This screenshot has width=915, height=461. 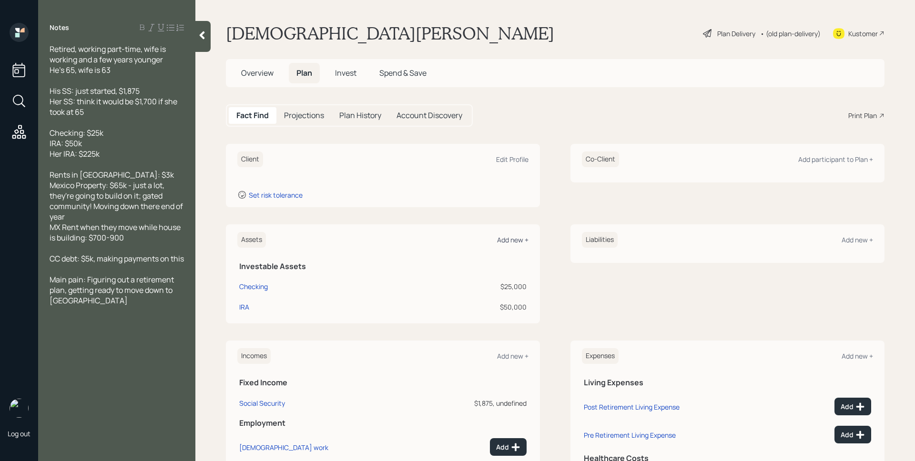 What do you see at coordinates (253, 286) in the screenshot?
I see `div: Checking` at bounding box center [253, 286].